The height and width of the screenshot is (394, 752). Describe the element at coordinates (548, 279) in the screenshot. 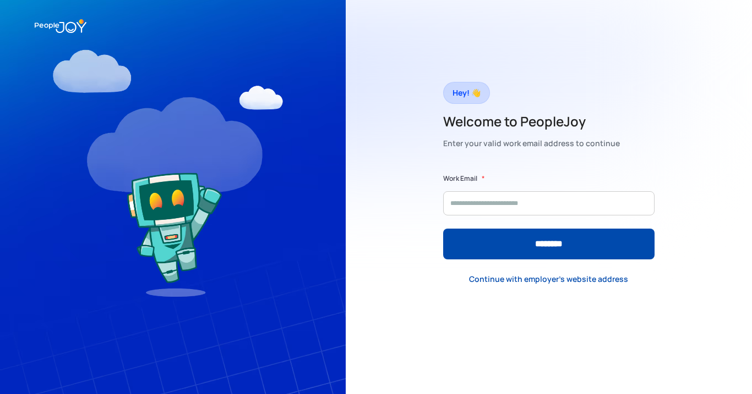

I see `a: Continue with employer's website address` at that location.